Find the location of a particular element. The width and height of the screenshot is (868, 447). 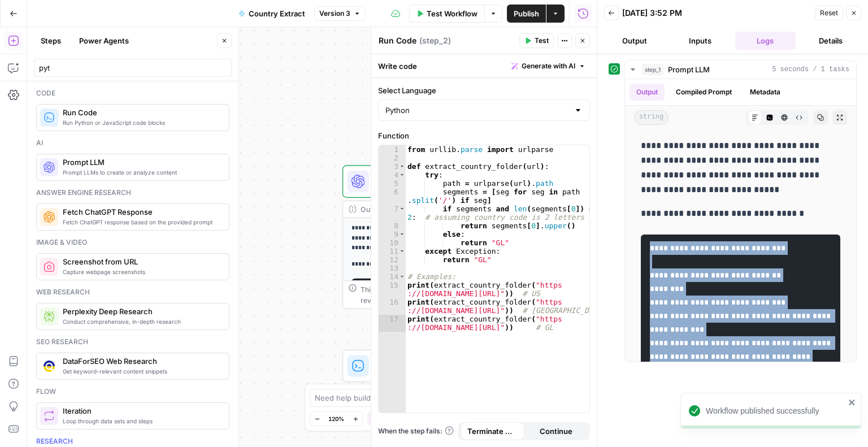

button: Test is located at coordinates (537, 40).